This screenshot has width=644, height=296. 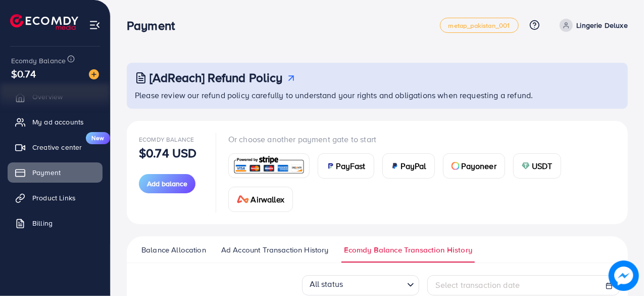 I want to click on h3: [AdReach] Refund Policy, so click(x=216, y=78).